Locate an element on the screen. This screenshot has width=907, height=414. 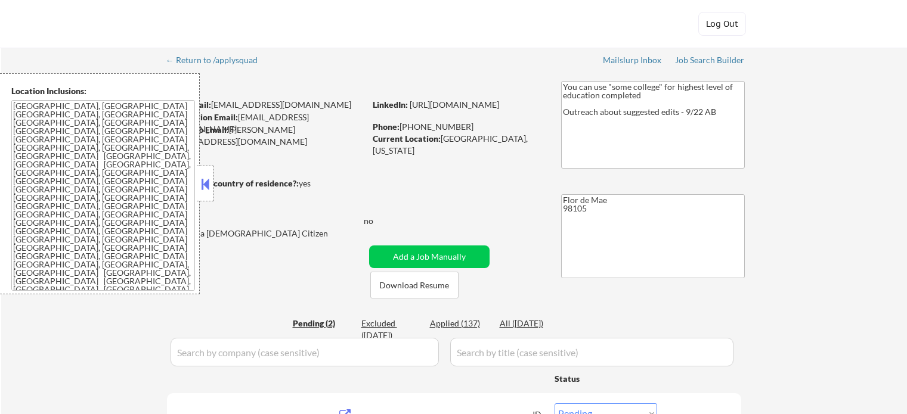
strong: Phone: is located at coordinates (386, 126).